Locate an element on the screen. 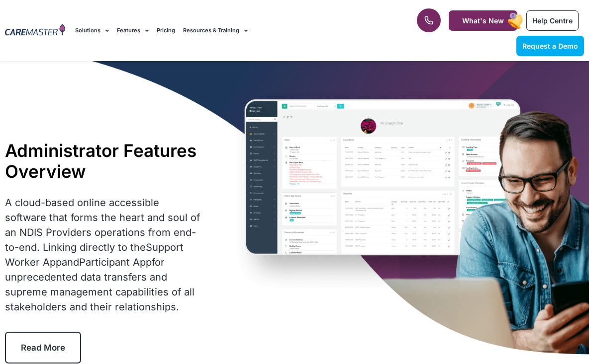 This screenshot has height=364, width=589. a: Solutions is located at coordinates (92, 31).